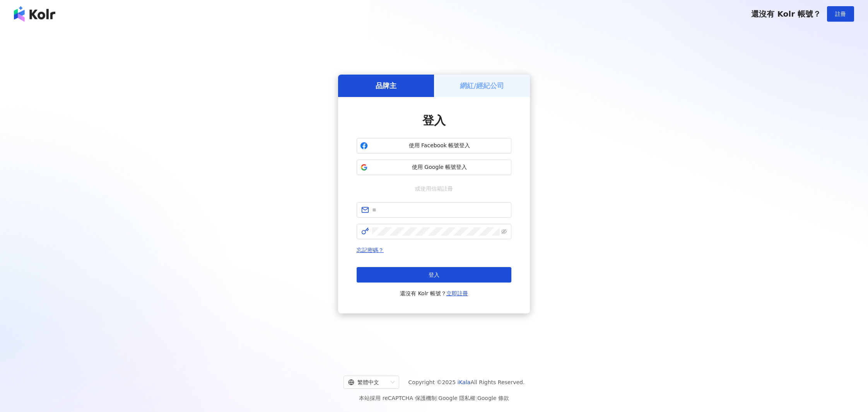  What do you see at coordinates (434, 145) in the screenshot?
I see `button: 使用 Facebook 帳號登入` at bounding box center [434, 145].